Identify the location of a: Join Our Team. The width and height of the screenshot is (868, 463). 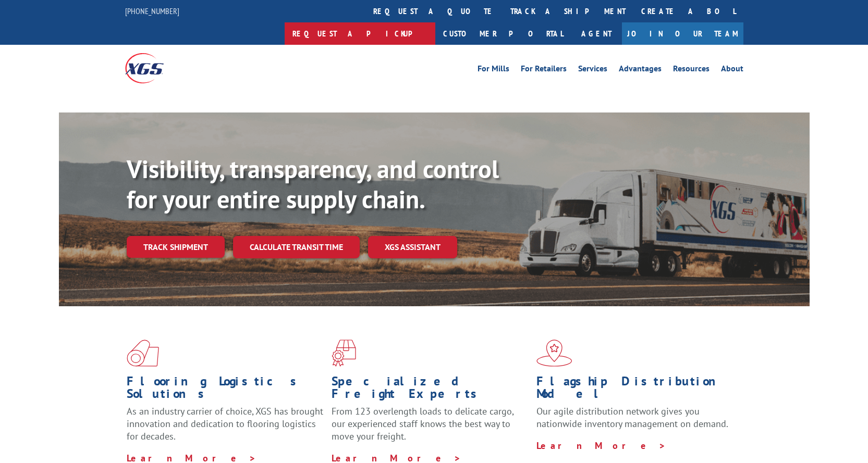
(682, 33).